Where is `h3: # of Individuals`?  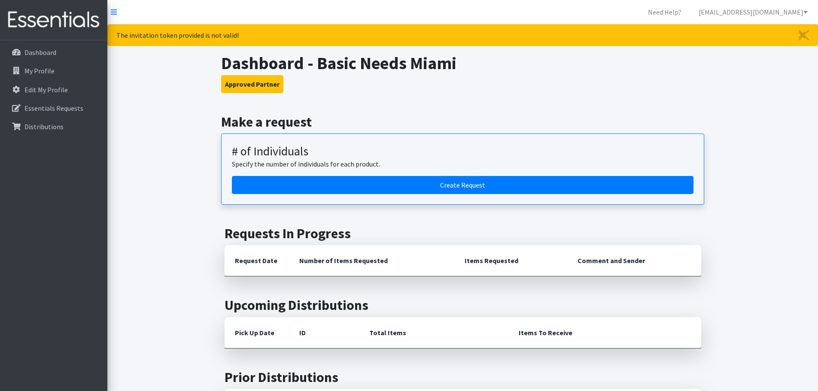 h3: # of Individuals is located at coordinates (463, 152).